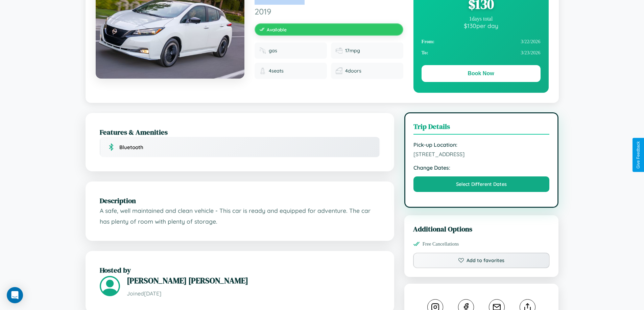  What do you see at coordinates (482, 168) in the screenshot?
I see `strong: Change Dates:` at bounding box center [482, 168].